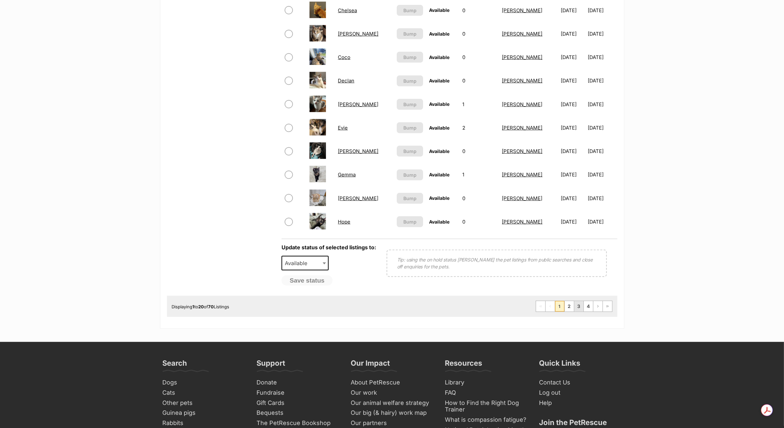  What do you see at coordinates (204, 392) in the screenshot?
I see `a: Cats` at bounding box center [204, 392].